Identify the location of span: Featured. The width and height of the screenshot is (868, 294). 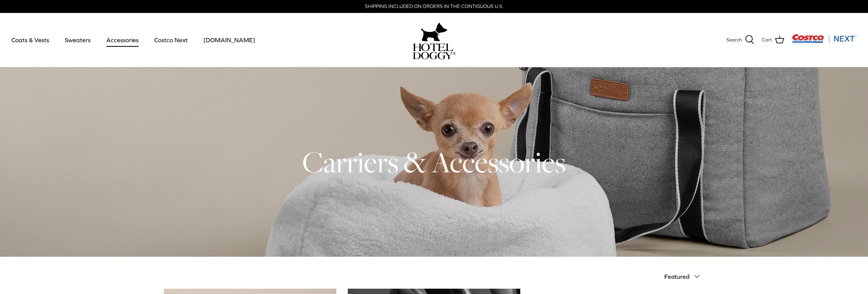
(677, 277).